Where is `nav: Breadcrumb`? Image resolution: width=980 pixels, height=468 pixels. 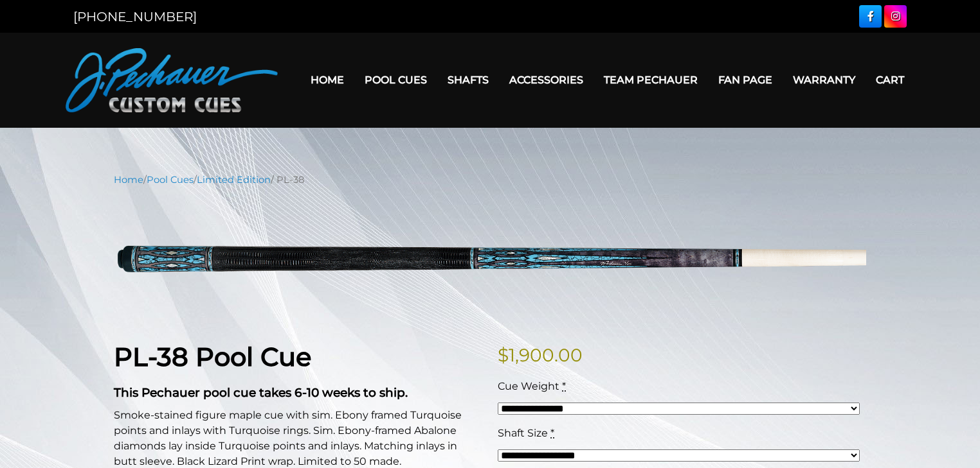
nav: Breadcrumb is located at coordinates (490, 180).